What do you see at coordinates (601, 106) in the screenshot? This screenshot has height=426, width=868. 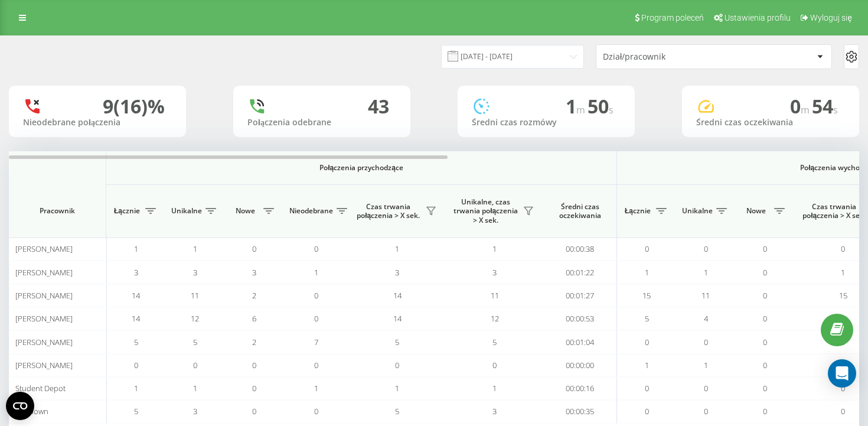 I see `span: 50` at bounding box center [601, 106].